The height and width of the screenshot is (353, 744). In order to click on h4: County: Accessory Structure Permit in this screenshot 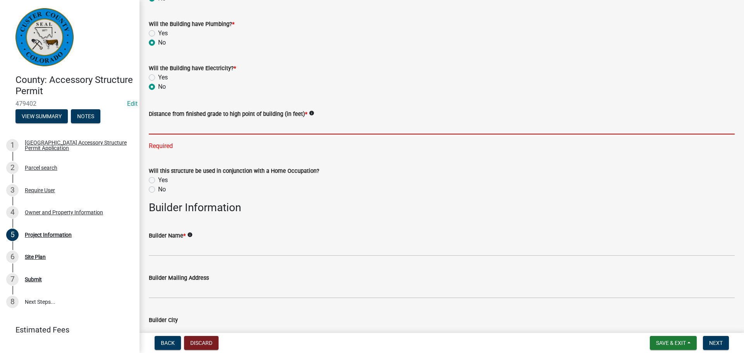, I will do `click(74, 86)`.